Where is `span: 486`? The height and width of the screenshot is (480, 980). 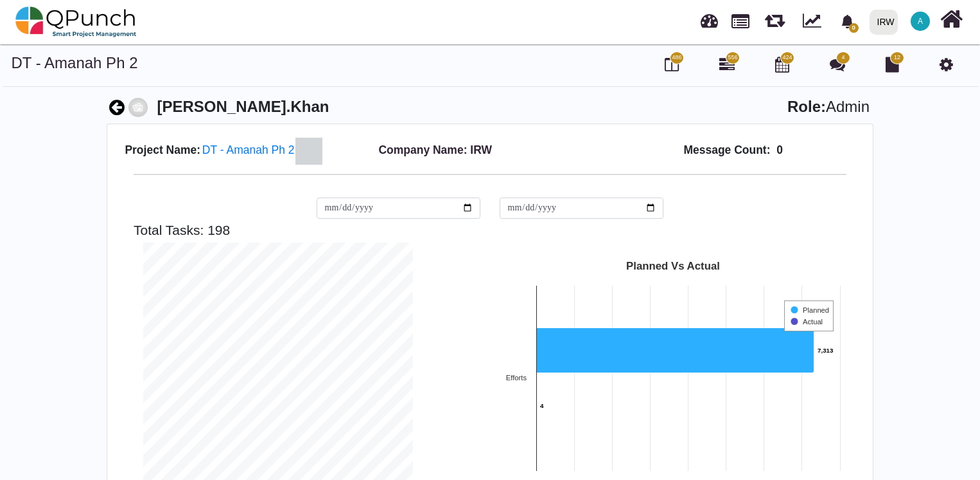 span: 486 is located at coordinates (676, 58).